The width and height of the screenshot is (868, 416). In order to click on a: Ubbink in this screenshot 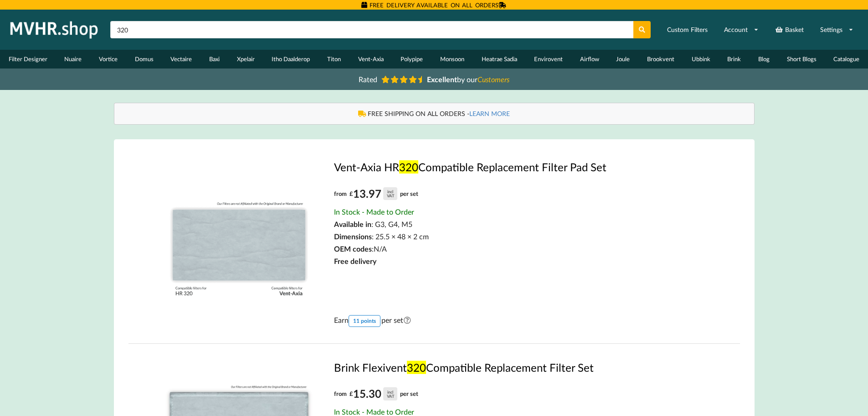, I will do `click(701, 59)`.